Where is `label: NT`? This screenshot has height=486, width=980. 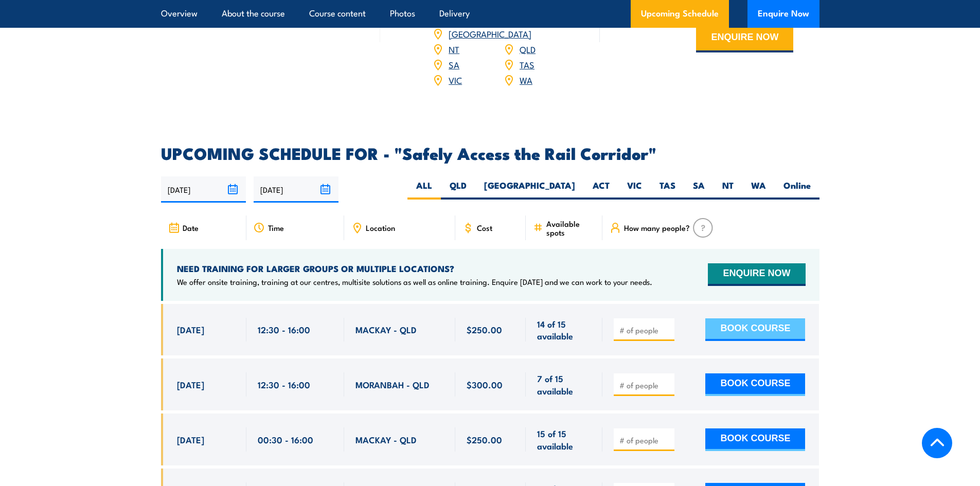
label: NT is located at coordinates (728, 189).